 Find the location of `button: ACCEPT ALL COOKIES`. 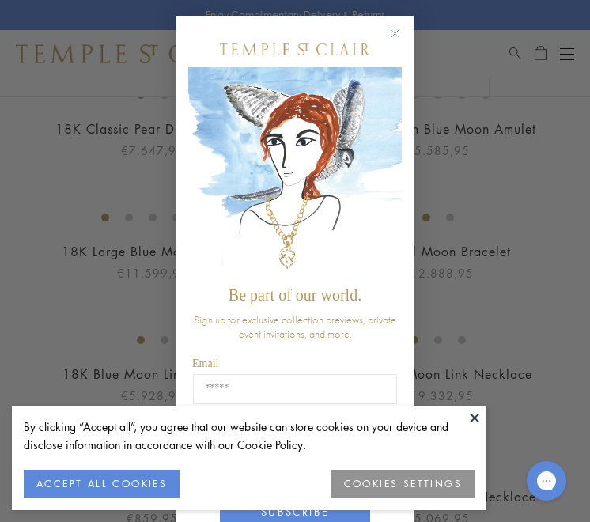

button: ACCEPT ALL COOKIES is located at coordinates (101, 484).